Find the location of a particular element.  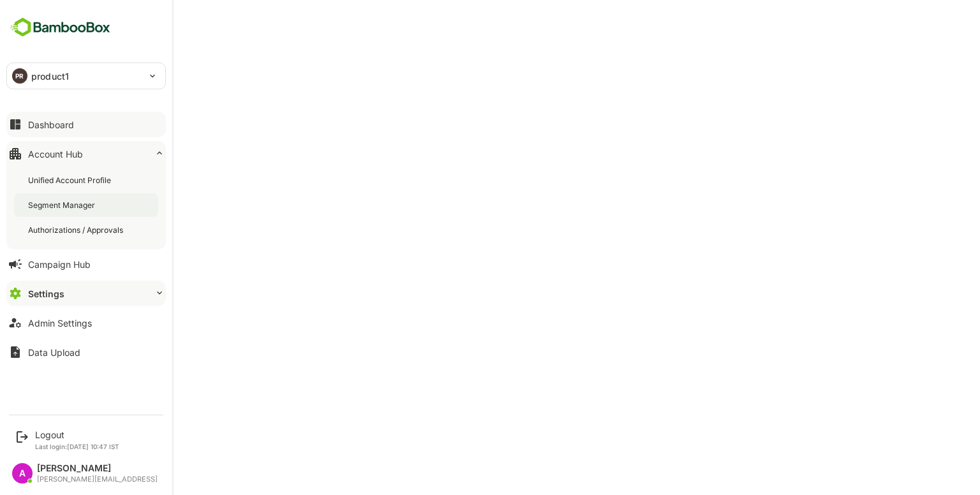

div: Unified Account Profile is located at coordinates (71, 180).